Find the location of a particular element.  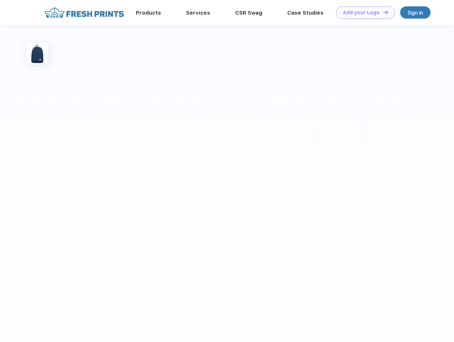

img: fo%20logo%202.webp is located at coordinates (84, 12).